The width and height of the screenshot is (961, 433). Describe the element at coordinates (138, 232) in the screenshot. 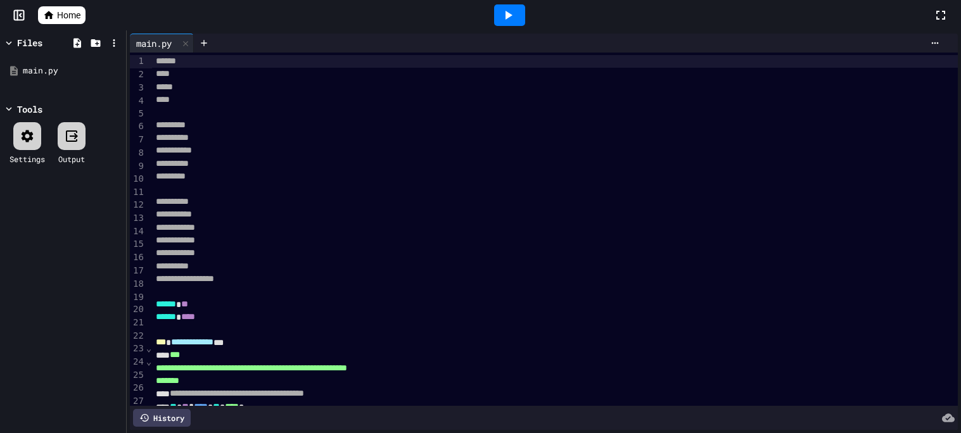

I see `div: 14` at that location.